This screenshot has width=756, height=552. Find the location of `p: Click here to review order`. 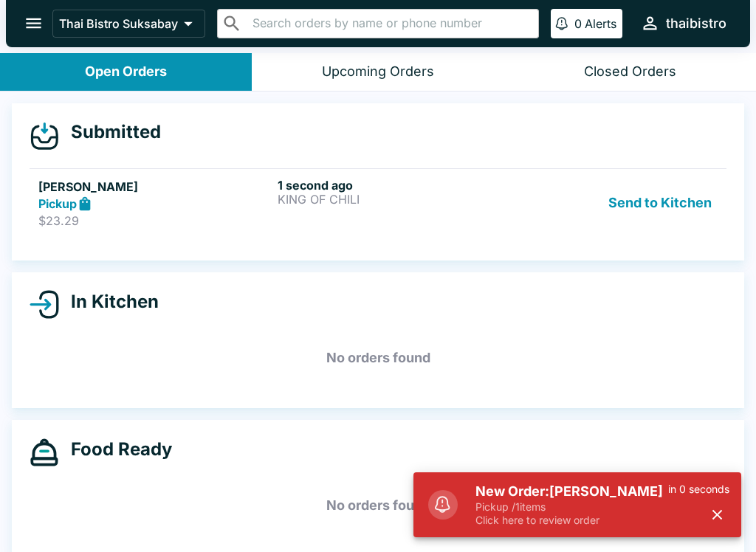

p: Click here to review order is located at coordinates (571, 520).